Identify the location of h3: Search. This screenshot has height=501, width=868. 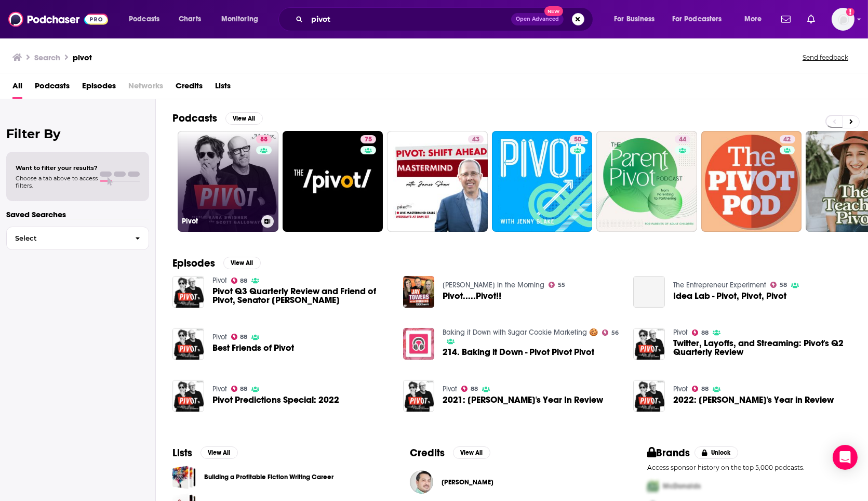
(47, 57).